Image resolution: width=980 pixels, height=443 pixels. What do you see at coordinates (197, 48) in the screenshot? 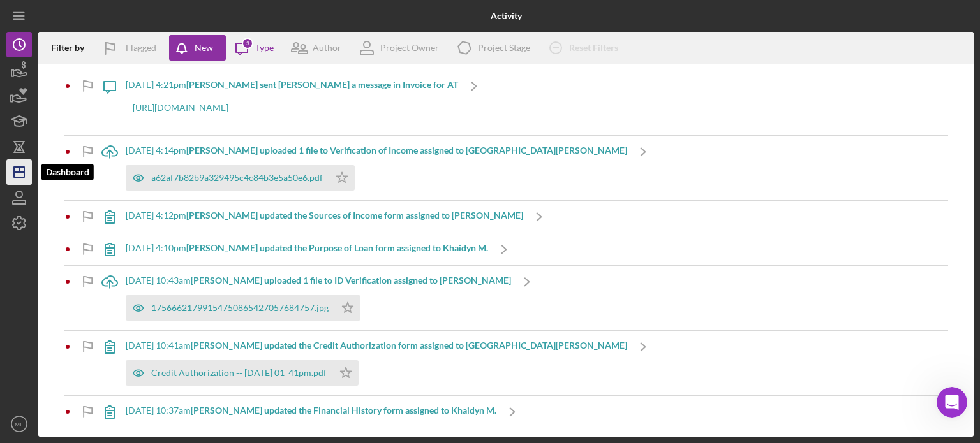
I see `button: New` at bounding box center [197, 48].